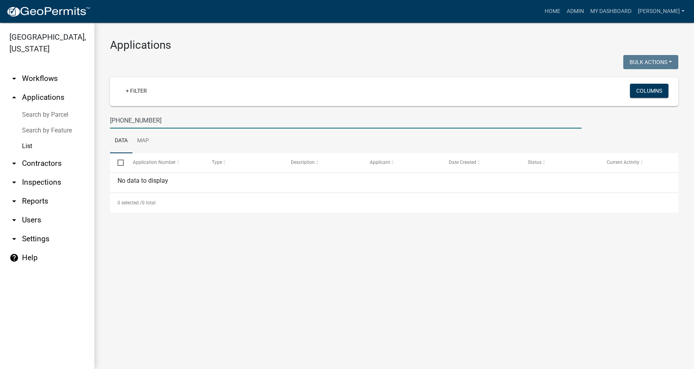  Describe the element at coordinates (121, 141) in the screenshot. I see `a: Data` at that location.